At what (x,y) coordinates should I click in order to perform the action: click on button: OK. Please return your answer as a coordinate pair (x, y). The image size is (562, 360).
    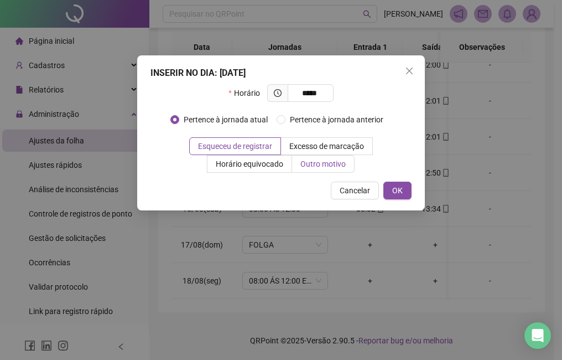
    Looking at the image, I should click on (397, 190).